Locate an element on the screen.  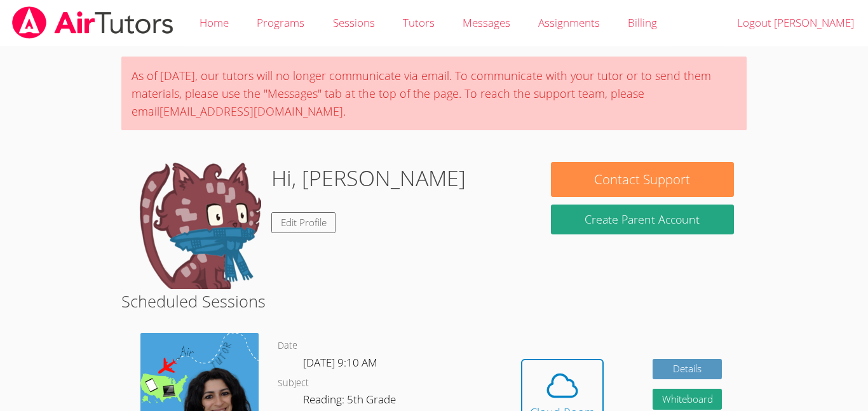
button: Contact Support is located at coordinates (642, 179).